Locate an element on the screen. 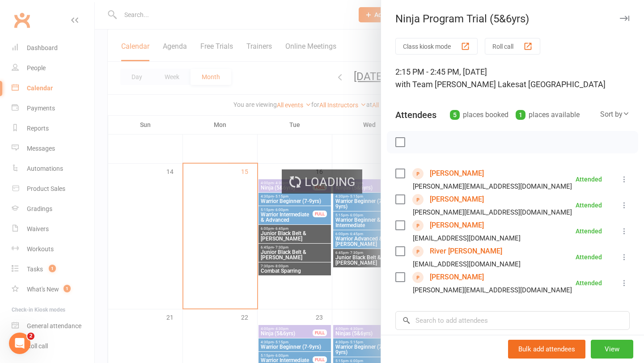  span: 2 is located at coordinates (31, 336).